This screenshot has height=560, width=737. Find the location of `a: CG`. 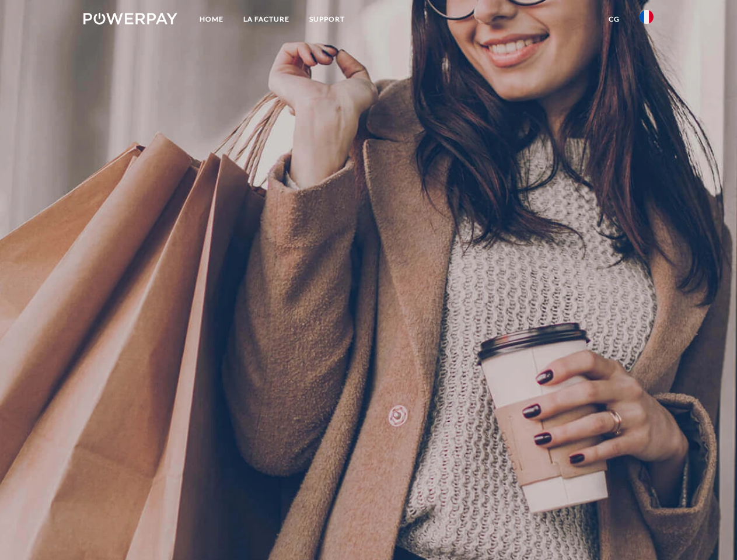

a: CG is located at coordinates (614, 19).